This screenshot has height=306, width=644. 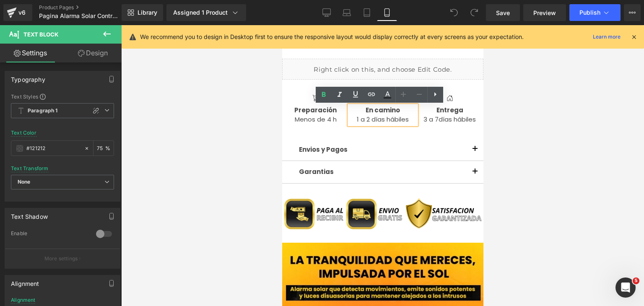 I want to click on div: Text Color, so click(x=23, y=133).